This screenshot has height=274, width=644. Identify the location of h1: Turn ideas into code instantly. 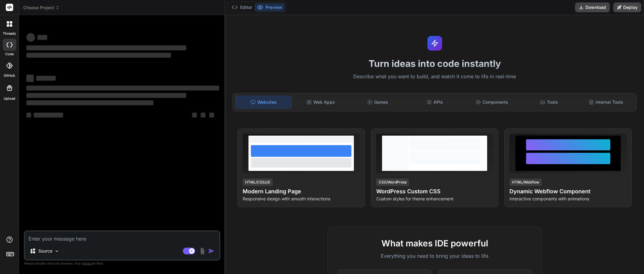
(434, 63).